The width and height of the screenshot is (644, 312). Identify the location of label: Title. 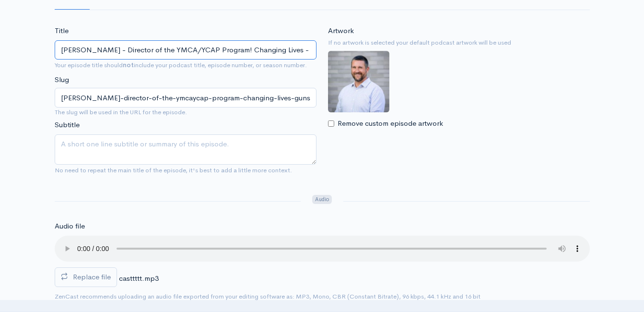
(61, 31).